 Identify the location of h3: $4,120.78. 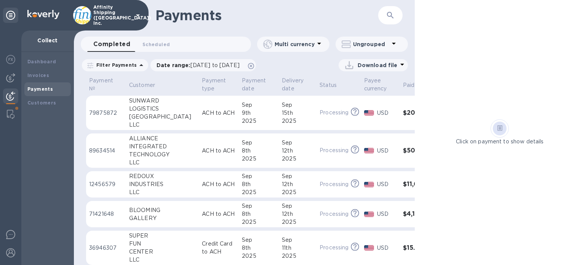
(421, 214).